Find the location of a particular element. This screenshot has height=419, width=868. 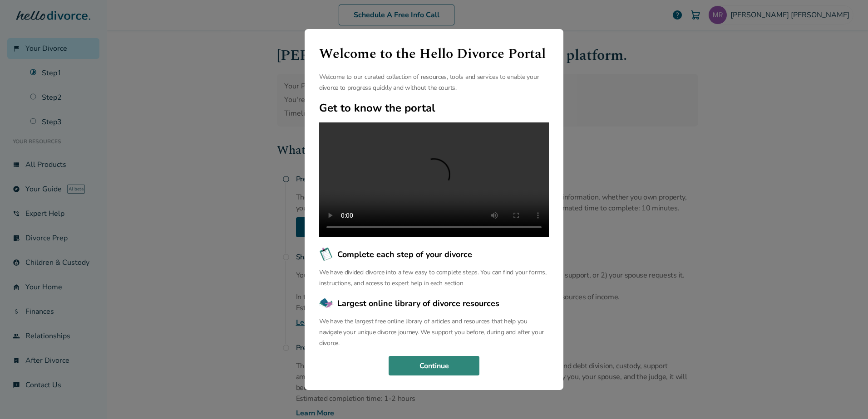

h1: Welcome to the Hello Divorce Portal is located at coordinates (434, 54).